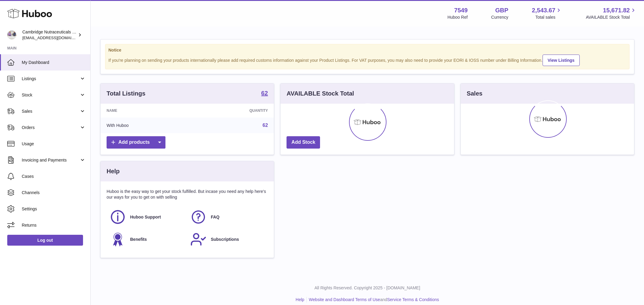 This screenshot has height=305, width=644. What do you see at coordinates (54, 209) in the screenshot?
I see `span: Settings` at bounding box center [54, 209].